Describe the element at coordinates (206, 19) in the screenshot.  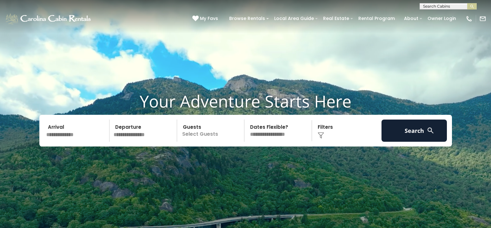
I see `a: My Favs` at that location.